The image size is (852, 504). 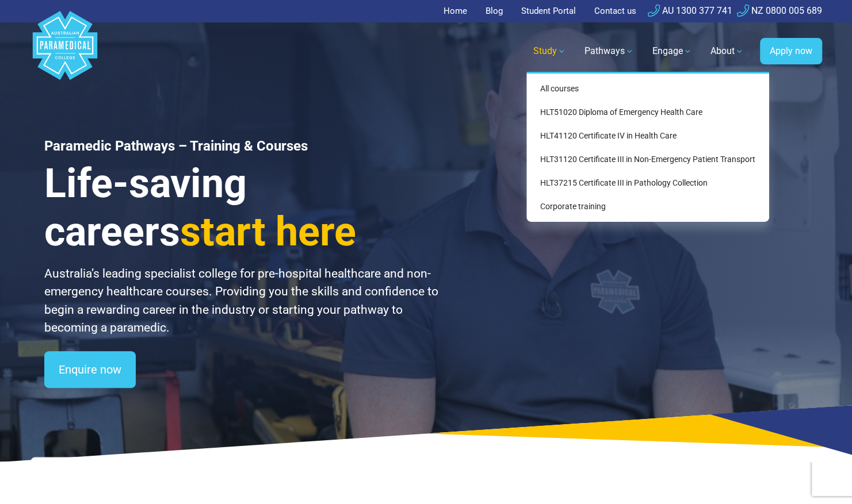 What do you see at coordinates (549, 51) in the screenshot?
I see `a: Study` at bounding box center [549, 51].